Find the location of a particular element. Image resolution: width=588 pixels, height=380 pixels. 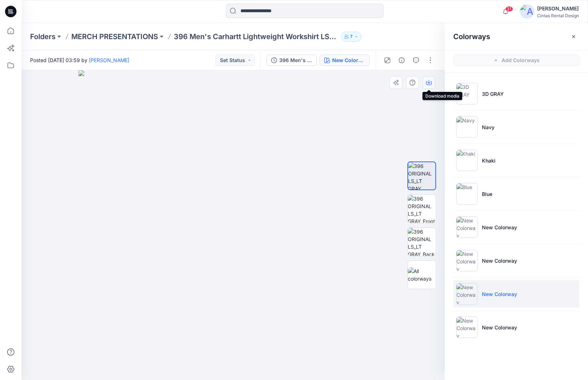

a: Folders is located at coordinates (43, 36).